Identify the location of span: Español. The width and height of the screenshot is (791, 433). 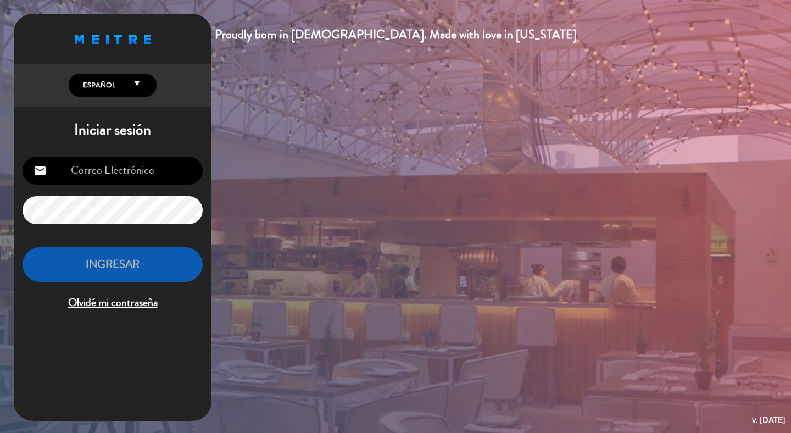
(98, 85).